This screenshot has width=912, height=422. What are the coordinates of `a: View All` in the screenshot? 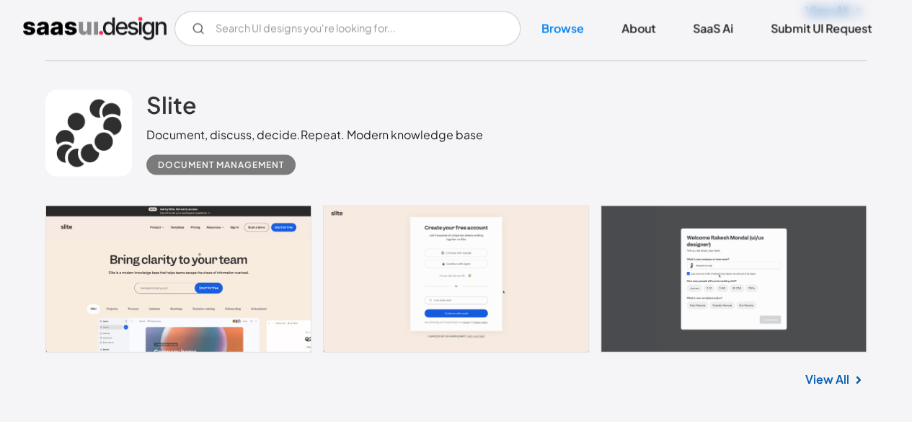 It's located at (827, 379).